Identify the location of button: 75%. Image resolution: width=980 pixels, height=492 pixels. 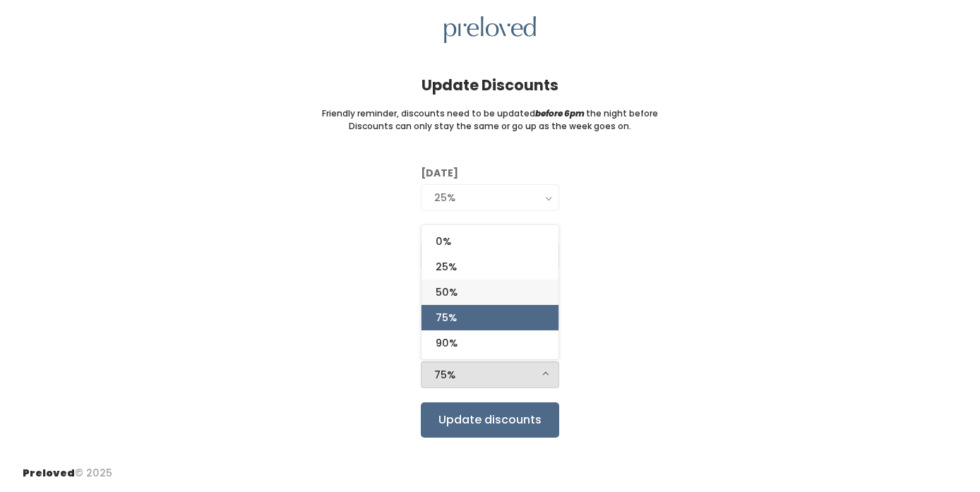
(490, 374).